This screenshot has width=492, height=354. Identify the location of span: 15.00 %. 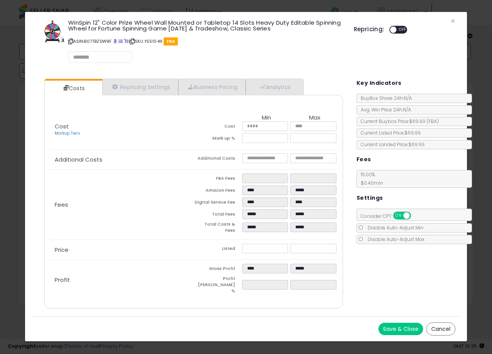
(370, 178).